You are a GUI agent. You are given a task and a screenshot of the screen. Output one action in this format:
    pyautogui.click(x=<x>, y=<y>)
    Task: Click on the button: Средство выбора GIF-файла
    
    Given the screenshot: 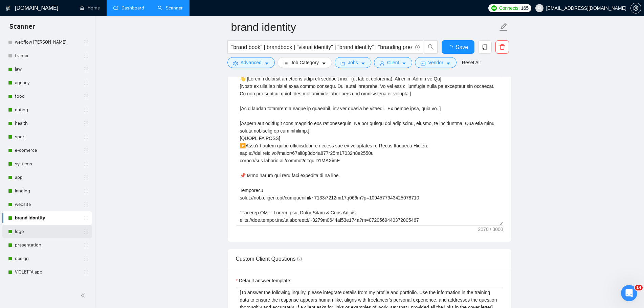 What is the action you would take?
    pyautogui.click(x=24, y=224)
    